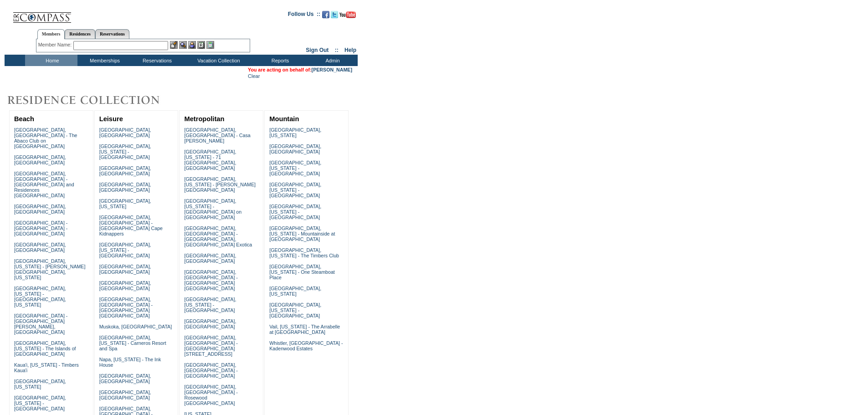  What do you see at coordinates (55, 44) in the screenshot?
I see `div: Member Name:` at bounding box center [55, 44].